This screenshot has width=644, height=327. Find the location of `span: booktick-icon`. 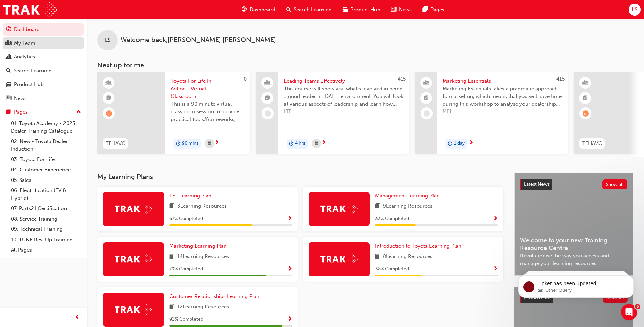

span: booktick-icon is located at coordinates (109, 98).